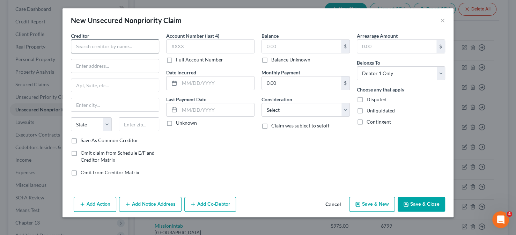 The image size is (516, 235). I want to click on span: Disputed, so click(376, 99).